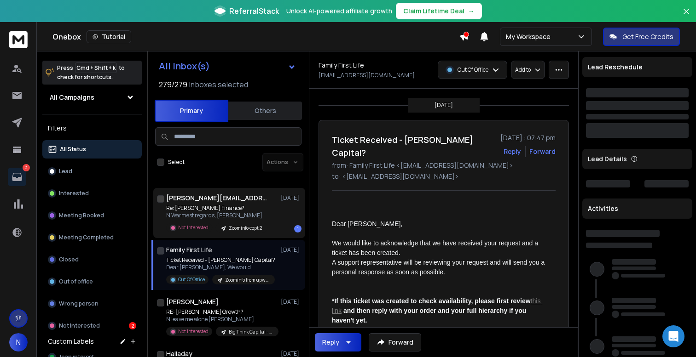 The image size is (696, 357). Describe the element at coordinates (79, 304) in the screenshot. I see `p: Wrong person` at that location.